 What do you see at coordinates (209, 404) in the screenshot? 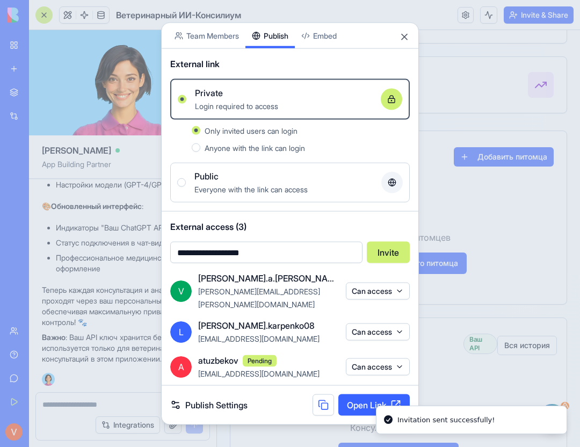
I see `a: Publish Settings` at bounding box center [209, 404].